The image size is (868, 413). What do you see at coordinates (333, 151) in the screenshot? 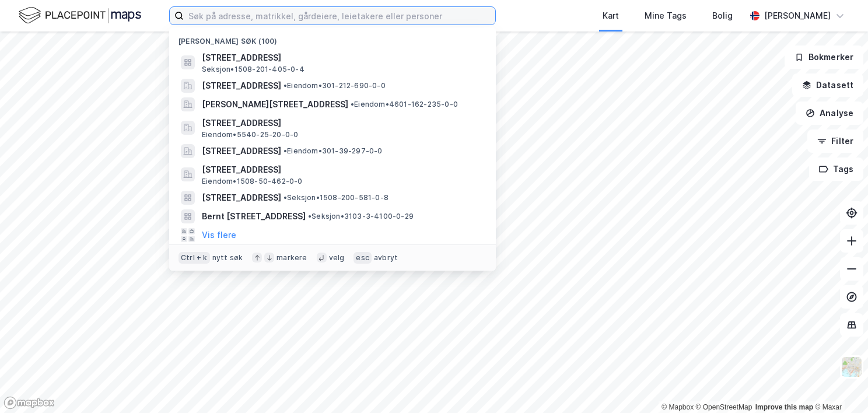
I see `span: Eiendom • 301-39-297-0-0` at bounding box center [333, 151].